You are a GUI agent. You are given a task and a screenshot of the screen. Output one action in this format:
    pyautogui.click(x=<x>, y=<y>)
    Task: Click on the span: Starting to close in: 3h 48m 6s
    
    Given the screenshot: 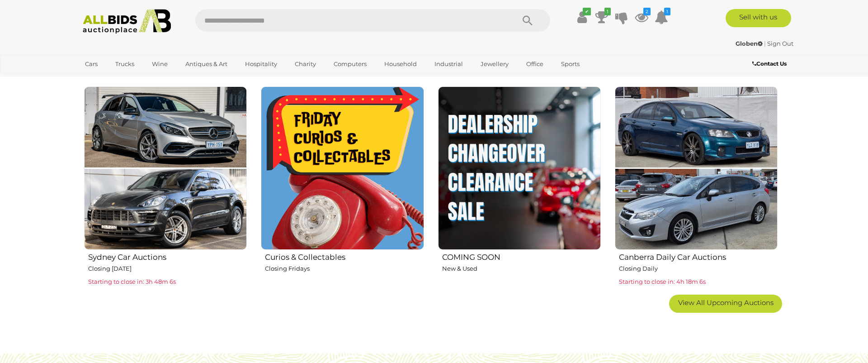 What is the action you would take?
    pyautogui.click(x=132, y=281)
    